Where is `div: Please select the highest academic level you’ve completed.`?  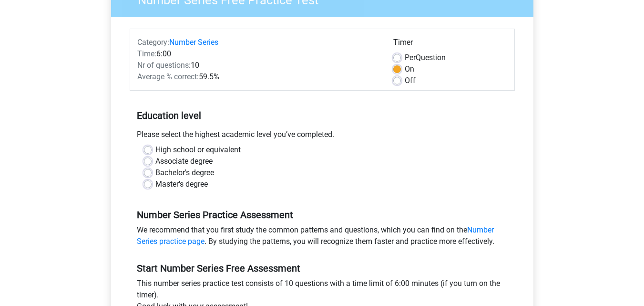
div: Please select the highest academic level you’ve completed. is located at coordinates (322, 136).